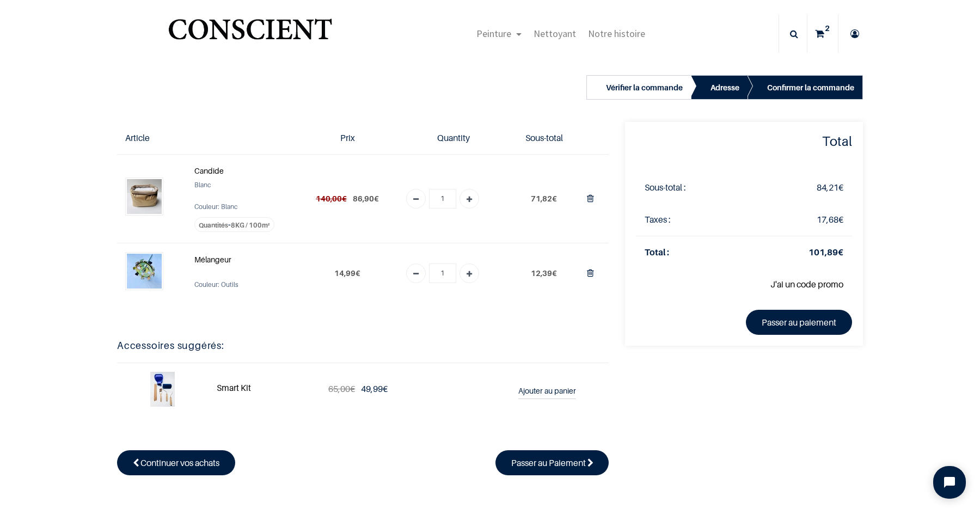  I want to click on span: Nettoyant, so click(555, 34).